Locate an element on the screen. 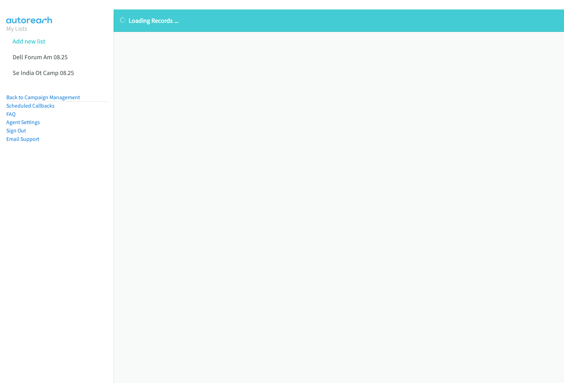 This screenshot has width=564, height=383. a: Se India Ot Camp 08.25 is located at coordinates (43, 73).